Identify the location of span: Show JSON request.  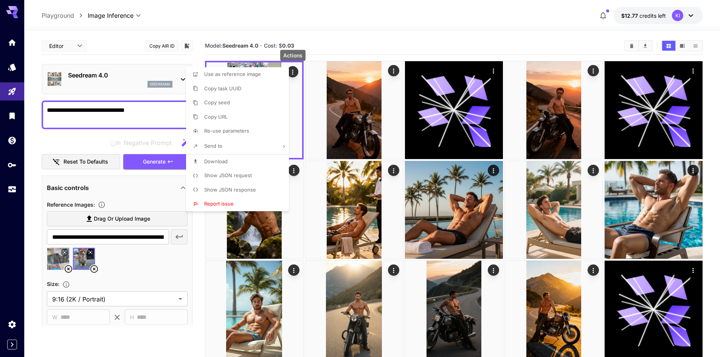
(228, 175).